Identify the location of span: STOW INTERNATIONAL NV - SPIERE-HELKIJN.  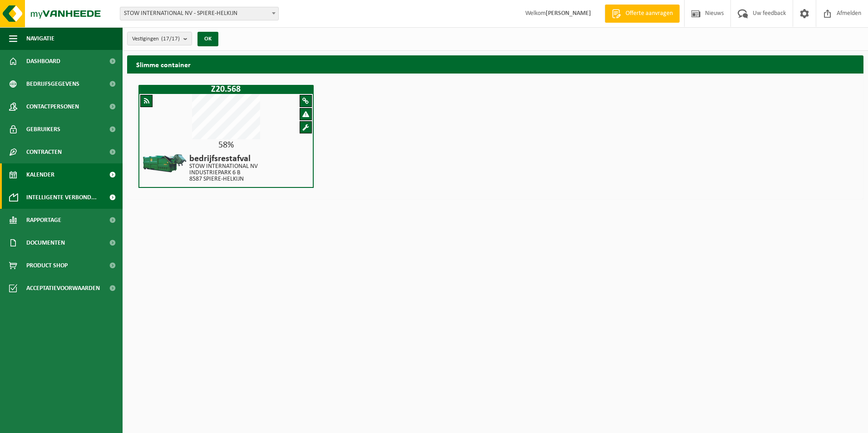
(200, 14).